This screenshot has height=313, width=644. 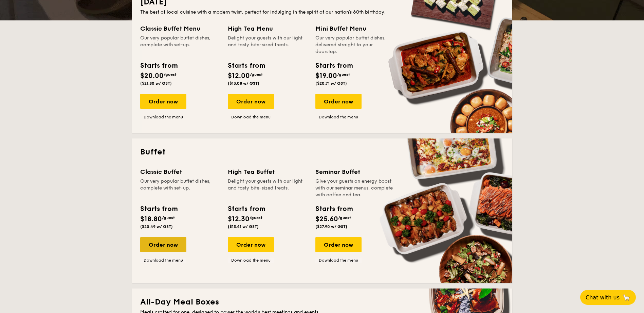 I want to click on div: High Tea Buffet, so click(x=267, y=172).